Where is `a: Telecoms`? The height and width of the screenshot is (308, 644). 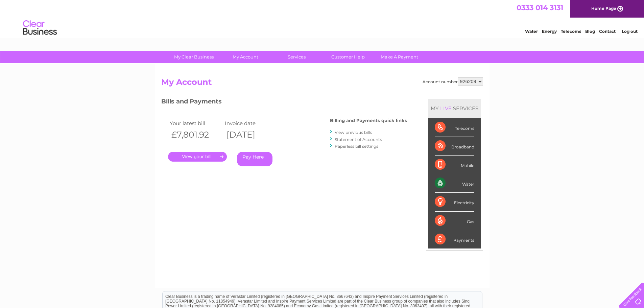 a: Telecoms is located at coordinates (571, 31).